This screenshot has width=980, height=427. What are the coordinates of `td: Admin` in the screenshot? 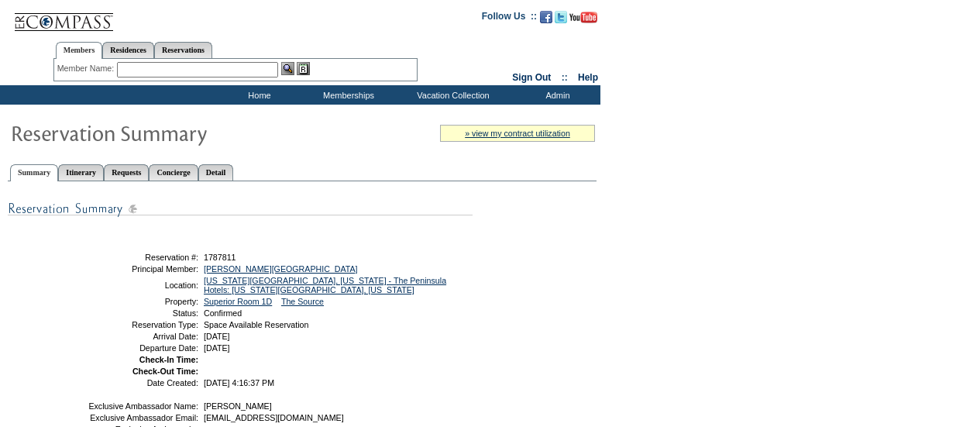 It's located at (555, 95).